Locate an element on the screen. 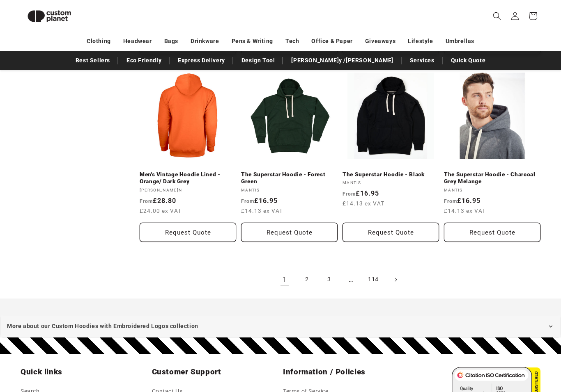 The height and width of the screenshot is (392, 561). a: Design Tool is located at coordinates (258, 60).